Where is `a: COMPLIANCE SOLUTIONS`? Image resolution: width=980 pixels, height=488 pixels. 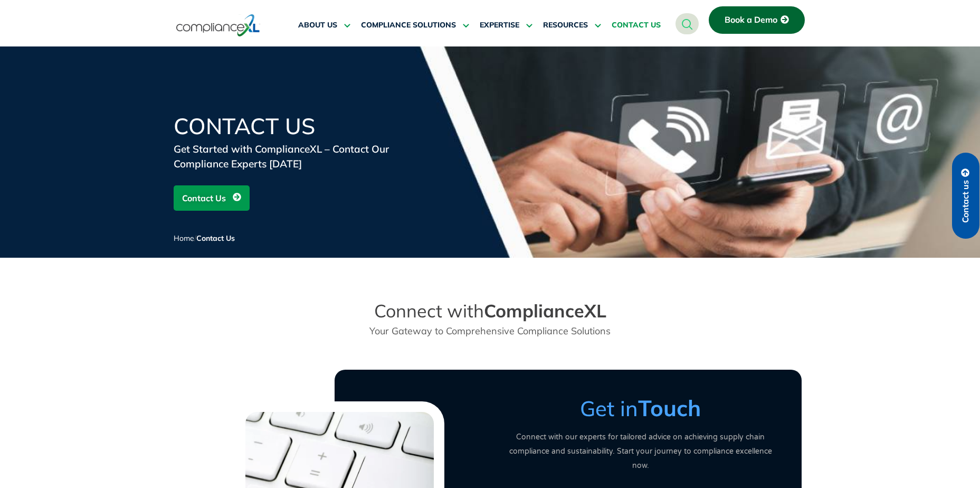
a: COMPLIANCE SOLUTIONS is located at coordinates (415, 25).